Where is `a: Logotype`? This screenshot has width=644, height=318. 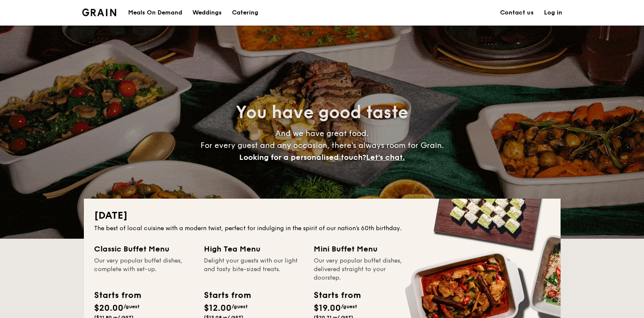
a: Logotype is located at coordinates (99, 12).